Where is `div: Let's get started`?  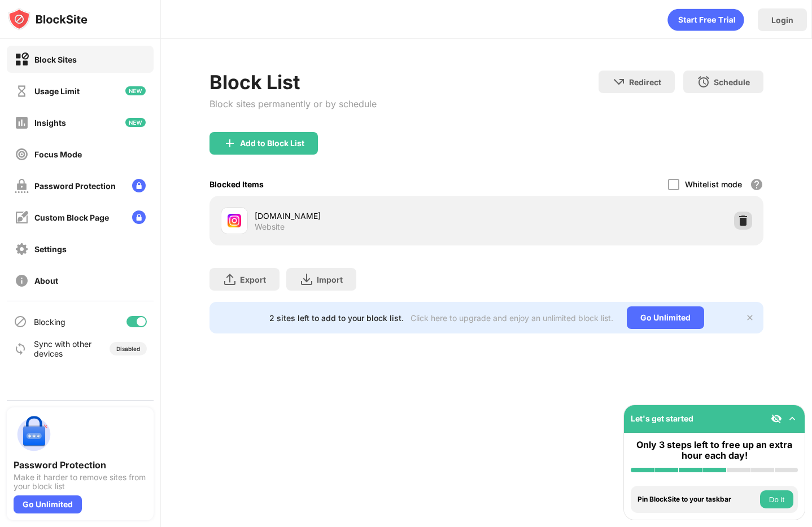
div: Let's get started is located at coordinates (662, 418).